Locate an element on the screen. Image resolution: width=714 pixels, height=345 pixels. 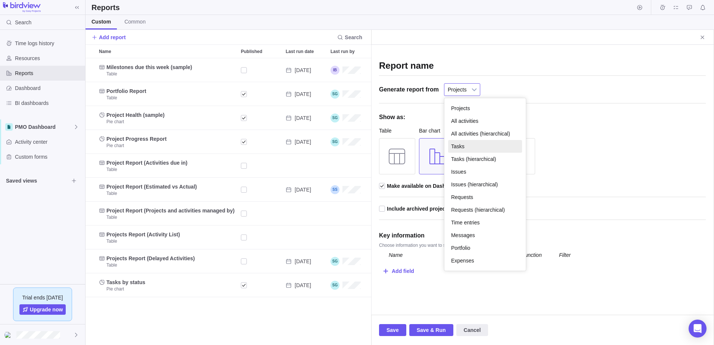
span: Activity center is located at coordinates (49, 142).